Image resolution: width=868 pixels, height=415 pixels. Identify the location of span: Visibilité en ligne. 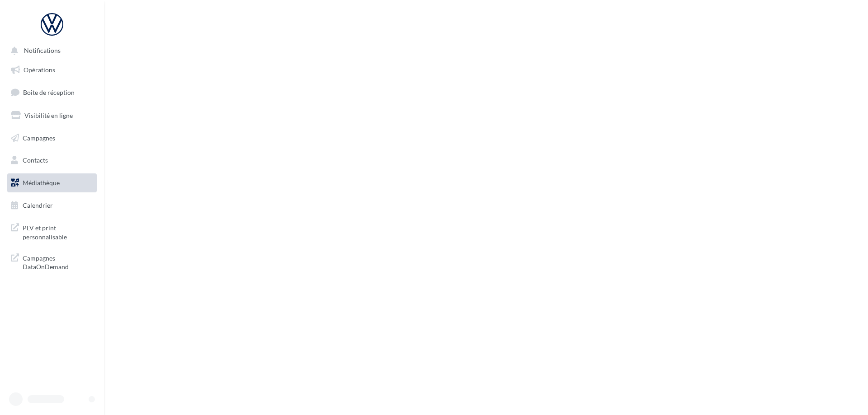
(48, 115).